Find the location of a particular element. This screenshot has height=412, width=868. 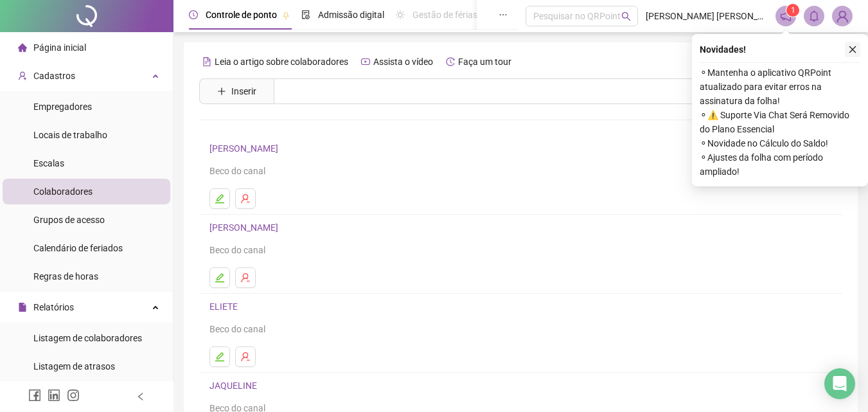

span: Colaboradores is located at coordinates (63, 192).